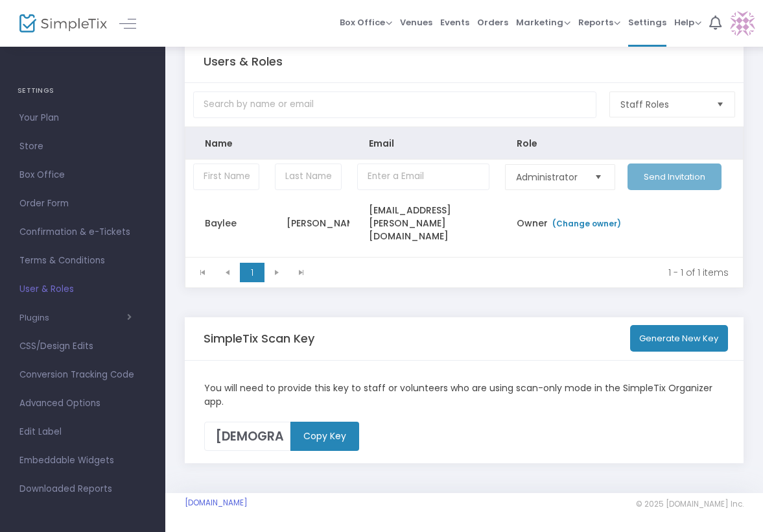 The width and height of the screenshot is (763, 532). I want to click on span: CSS/Design Edits, so click(82, 346).